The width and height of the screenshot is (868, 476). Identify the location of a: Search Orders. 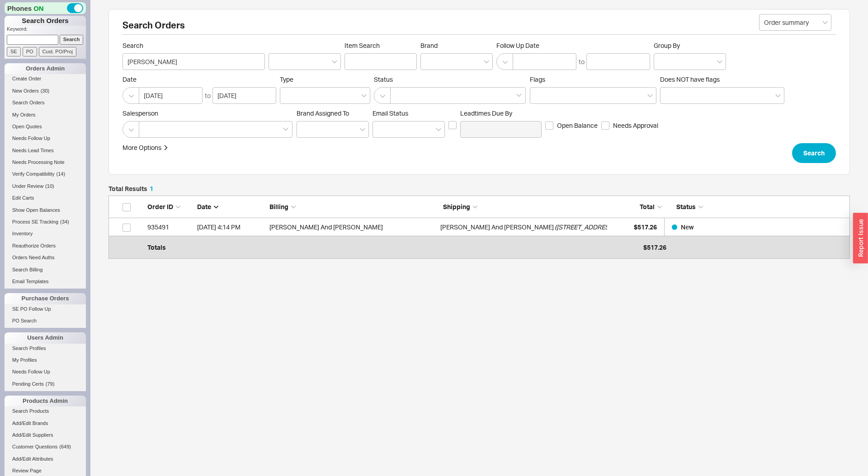
(45, 103).